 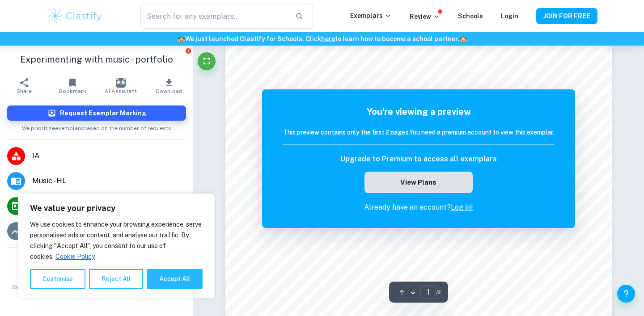 I want to click on span: We prioritize exemplars based on the number of requests, so click(x=96, y=126).